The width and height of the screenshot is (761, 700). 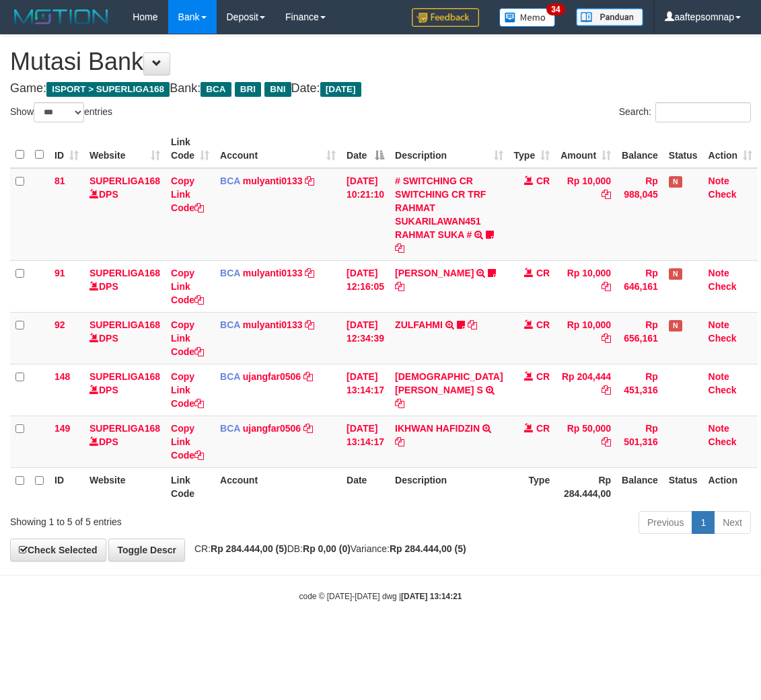 I want to click on td: Rp 50,000, so click(x=585, y=441).